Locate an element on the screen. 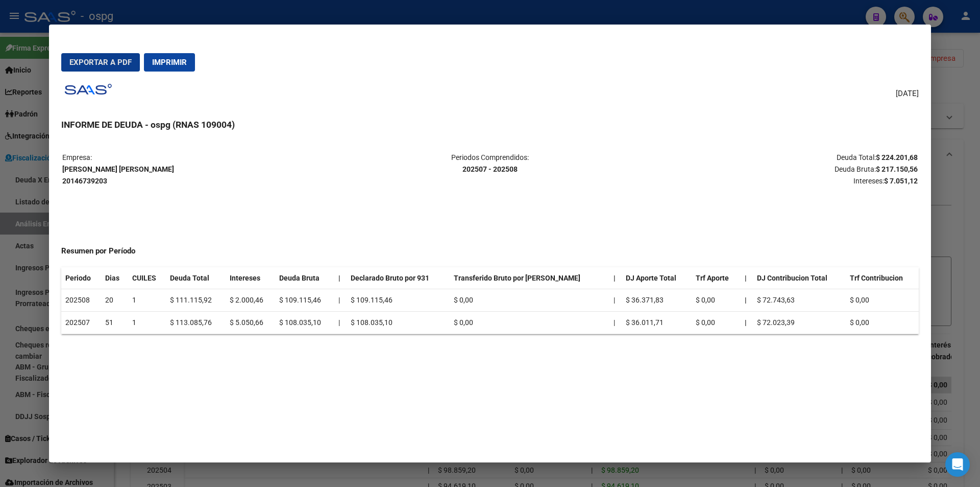 This screenshot has height=487, width=980. span: Exportar a PDF is located at coordinates (100, 62).